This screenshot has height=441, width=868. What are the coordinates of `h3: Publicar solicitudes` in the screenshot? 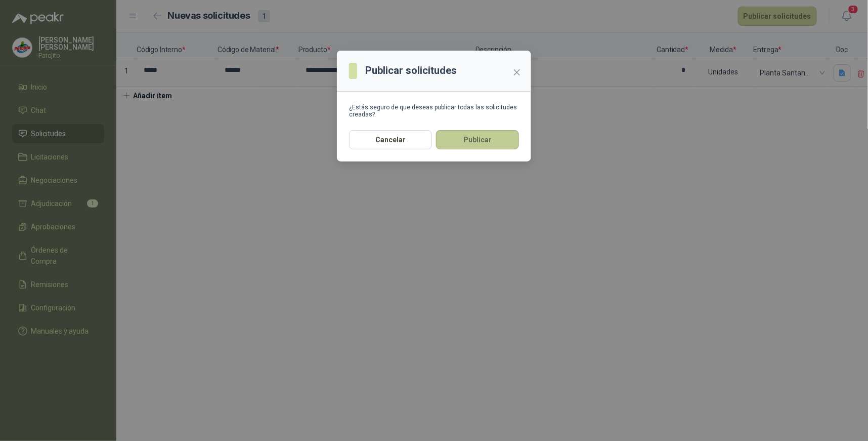 It's located at (411, 70).